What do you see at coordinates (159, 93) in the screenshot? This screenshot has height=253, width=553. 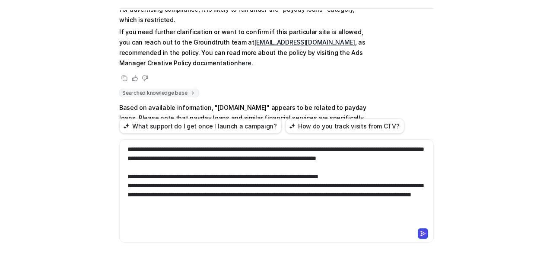 I see `span: Searched knowledge base` at bounding box center [159, 93].